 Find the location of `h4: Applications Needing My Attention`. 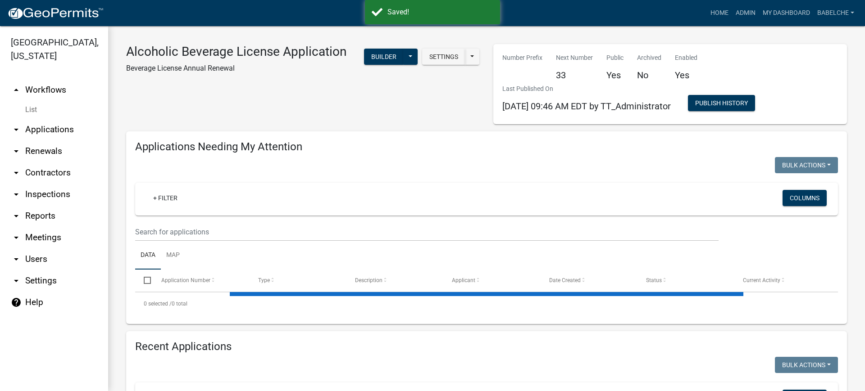

h4: Applications Needing My Attention is located at coordinates (486, 147).